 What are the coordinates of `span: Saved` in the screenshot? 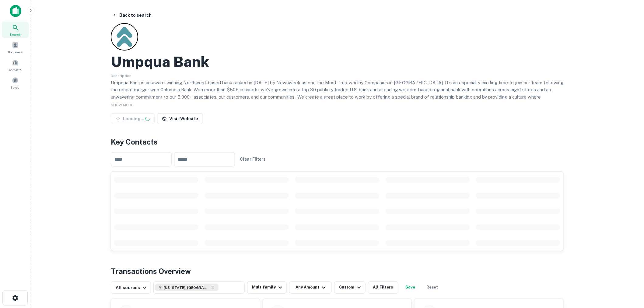 It's located at (15, 87).